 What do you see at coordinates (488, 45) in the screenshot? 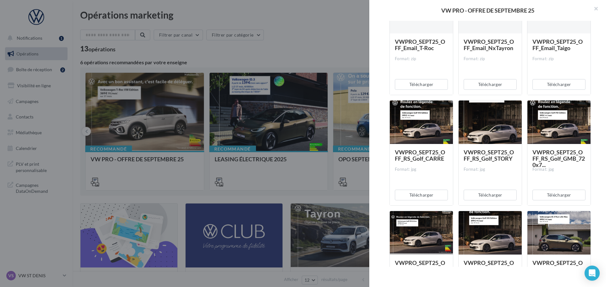
I see `span: VWPRO_SEPT25_OFF_Email_NxTayron` at bounding box center [488, 45].